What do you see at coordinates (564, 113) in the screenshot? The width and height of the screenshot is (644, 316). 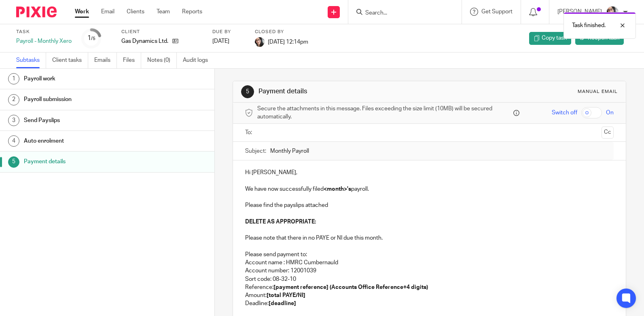 I see `span: Switch off` at bounding box center [564, 113].